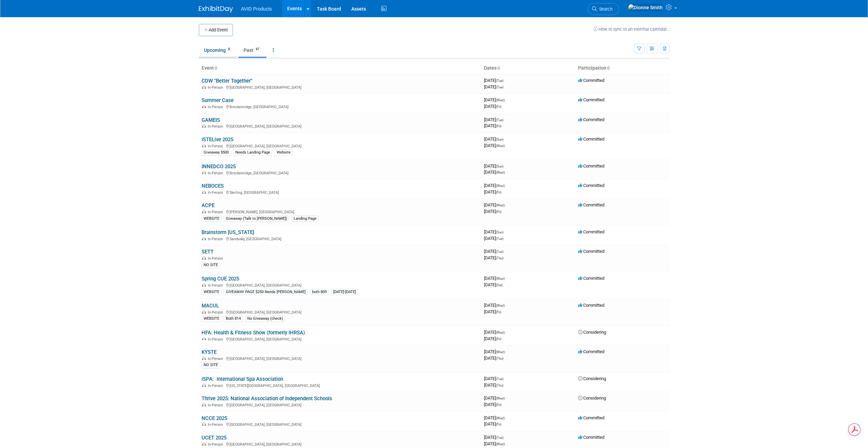 This screenshot has width=868, height=448. What do you see at coordinates (256, 9) in the screenshot?
I see `span: AVID Products` at bounding box center [256, 9].